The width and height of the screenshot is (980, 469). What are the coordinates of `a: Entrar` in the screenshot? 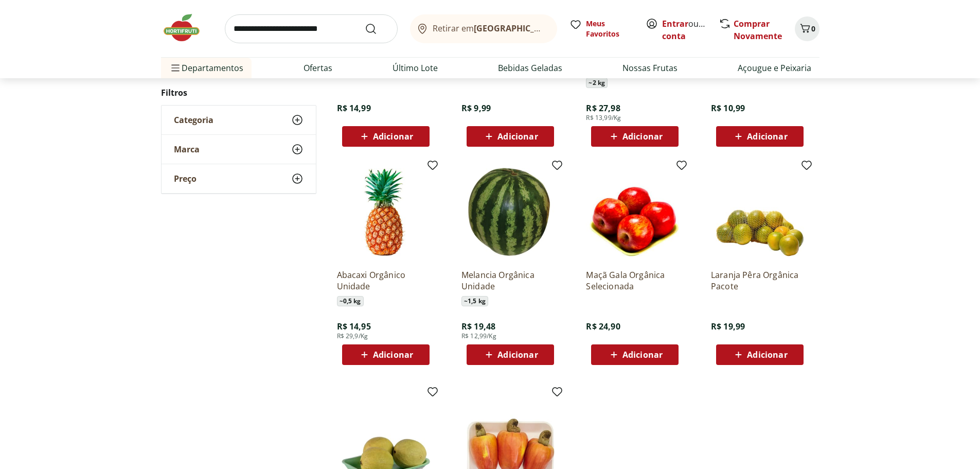 It's located at (675, 24).